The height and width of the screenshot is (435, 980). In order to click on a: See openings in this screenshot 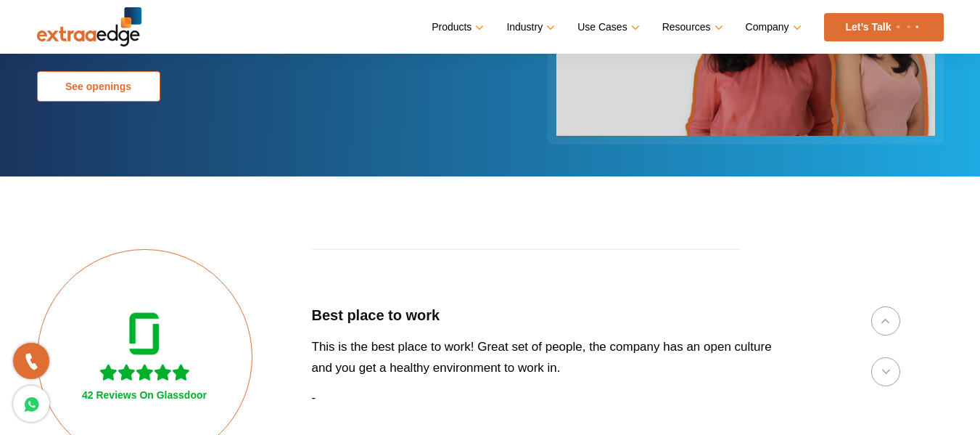, I will do `click(98, 86)`.